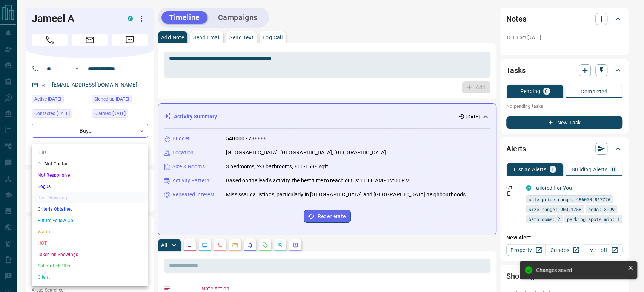  I want to click on div: Changes saved, so click(580, 270).